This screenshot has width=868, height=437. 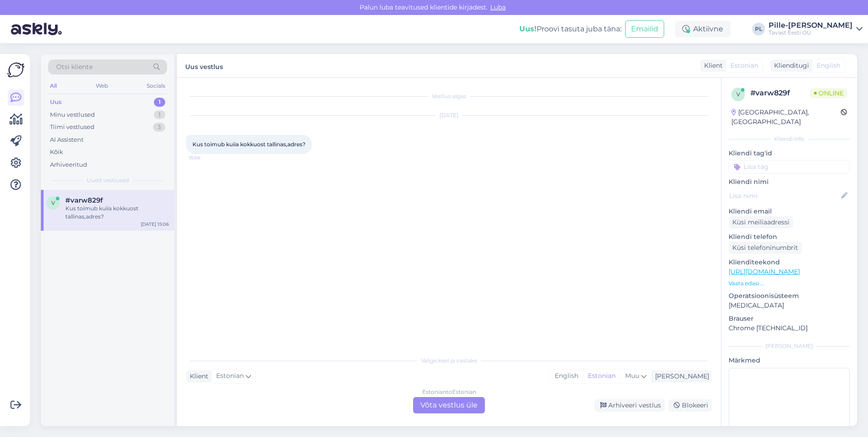 I want to click on img: Askly Logo, so click(x=16, y=70).